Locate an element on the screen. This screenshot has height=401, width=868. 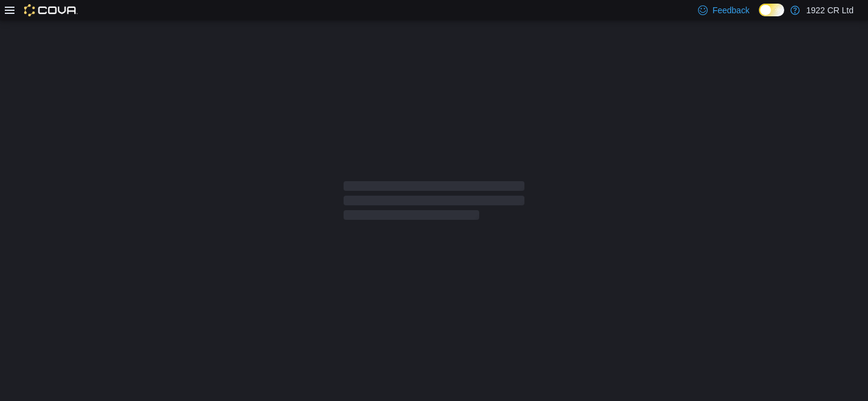
p: 1922 CR Ltd is located at coordinates (830, 10).